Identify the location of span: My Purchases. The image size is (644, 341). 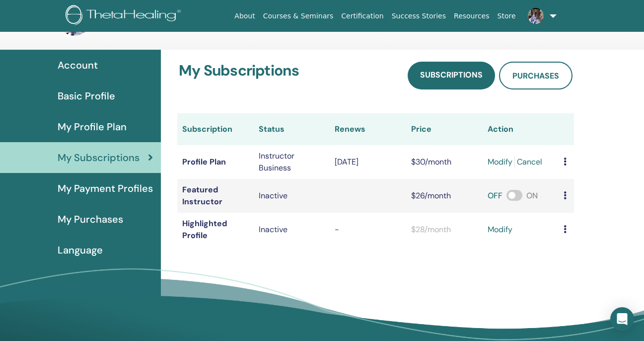
(91, 219).